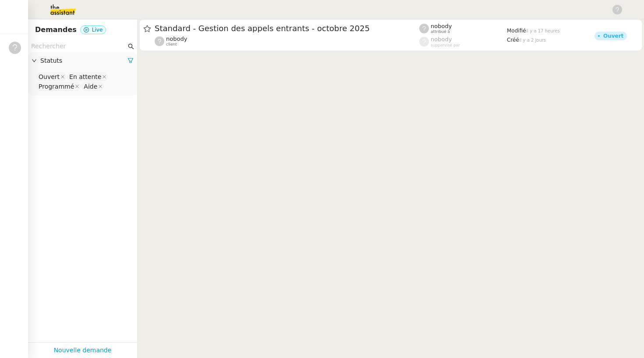  What do you see at coordinates (56, 30) in the screenshot?
I see `nz-page-header-title: Demandes` at bounding box center [56, 30].